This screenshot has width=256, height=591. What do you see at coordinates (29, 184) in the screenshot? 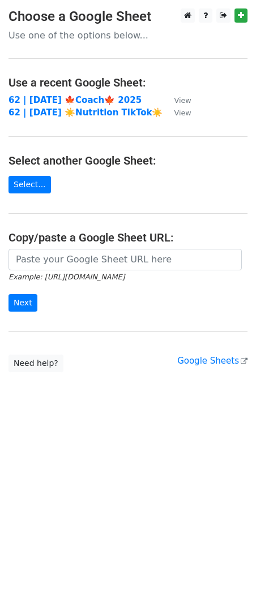
I see `a: Select...` at bounding box center [29, 184].